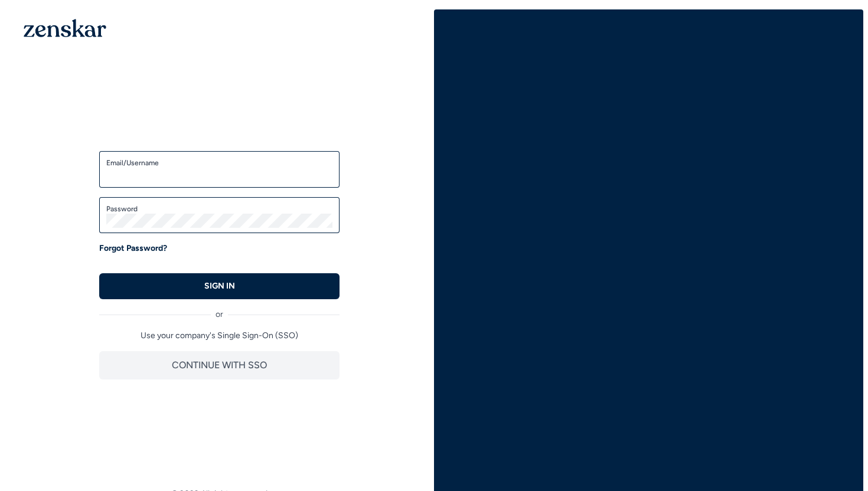  I want to click on div: or, so click(219, 309).